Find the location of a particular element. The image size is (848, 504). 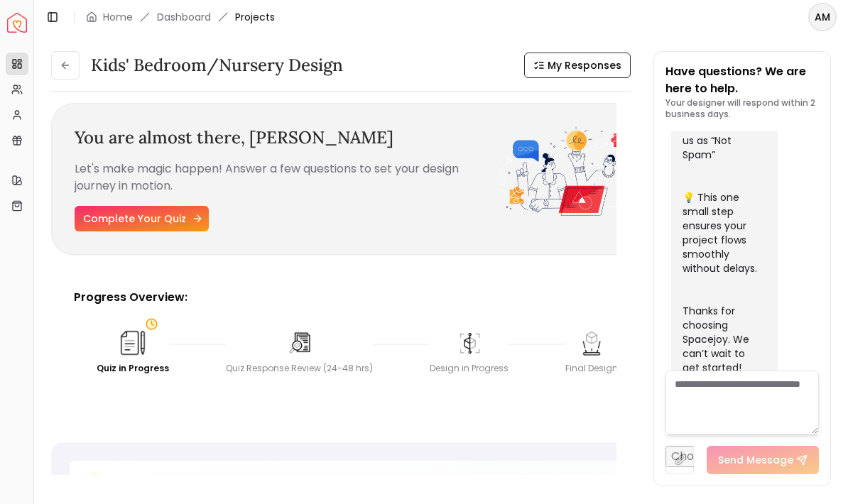

span: AM is located at coordinates (822, 17).